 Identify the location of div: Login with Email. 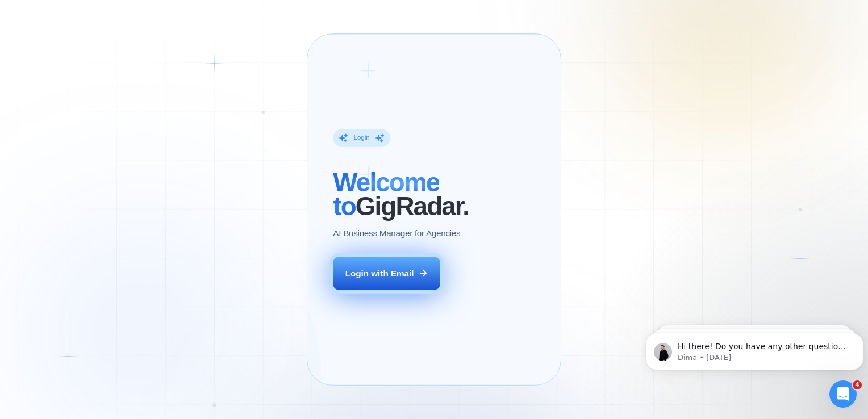
(379, 273).